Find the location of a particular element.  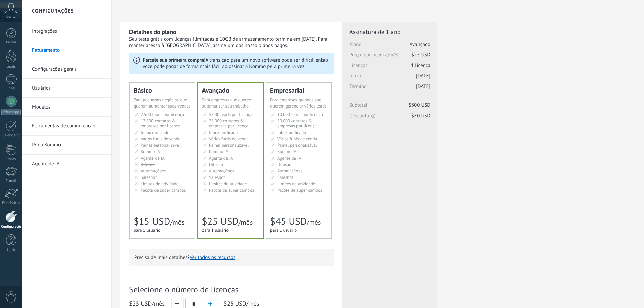

a: Usuários is located at coordinates (68, 88).